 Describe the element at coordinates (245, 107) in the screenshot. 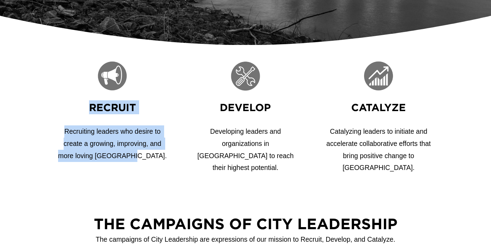

I see `h3: Develop` at that location.